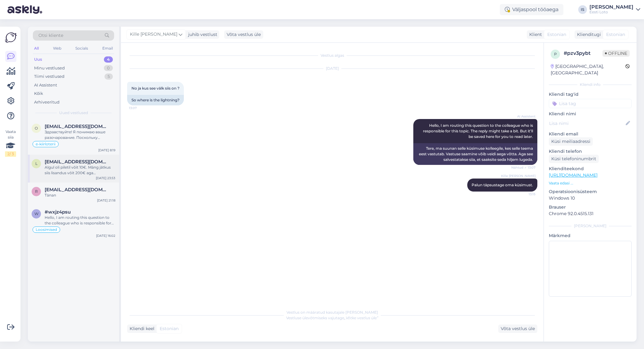 Image resolution: width=644 pixels, height=349 pixels. What do you see at coordinates (46, 144) in the screenshot?
I see `span: e-kiirloterii` at bounding box center [46, 144].